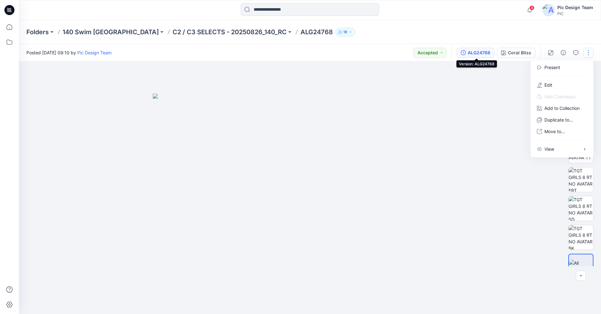  Describe the element at coordinates (549, 149) in the screenshot. I see `p: View` at that location.